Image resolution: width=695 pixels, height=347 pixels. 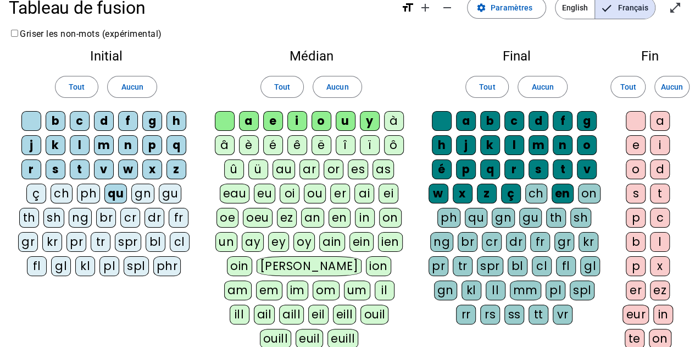 What do you see at coordinates (650, 56) in the screenshot?
I see `h2: Fin` at bounding box center [650, 56].